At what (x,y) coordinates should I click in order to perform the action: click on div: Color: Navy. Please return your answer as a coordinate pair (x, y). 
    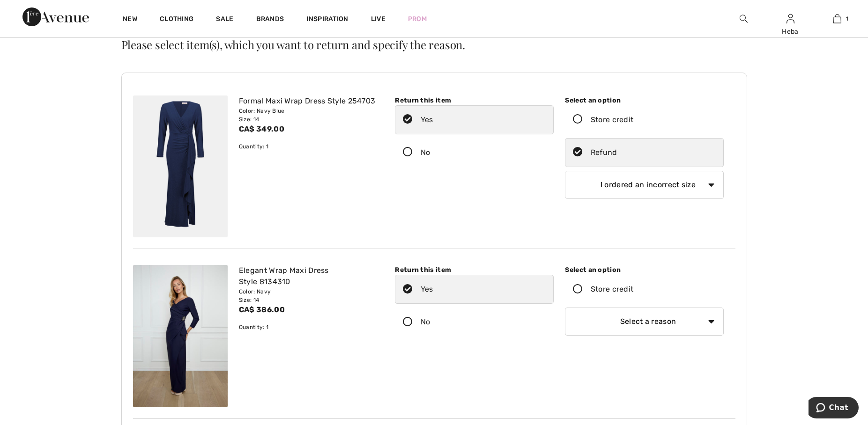
    Looking at the image, I should click on (309, 291).